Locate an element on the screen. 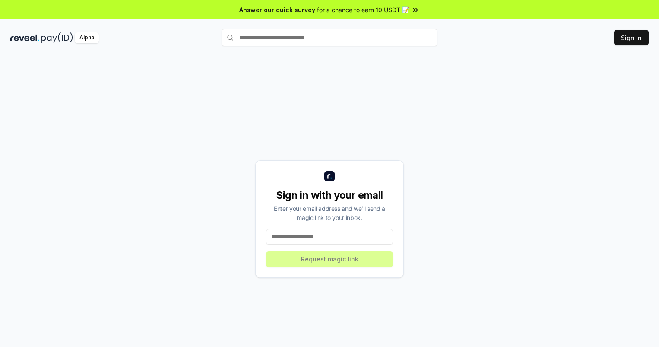  div: Sign in with your email is located at coordinates (329, 195).